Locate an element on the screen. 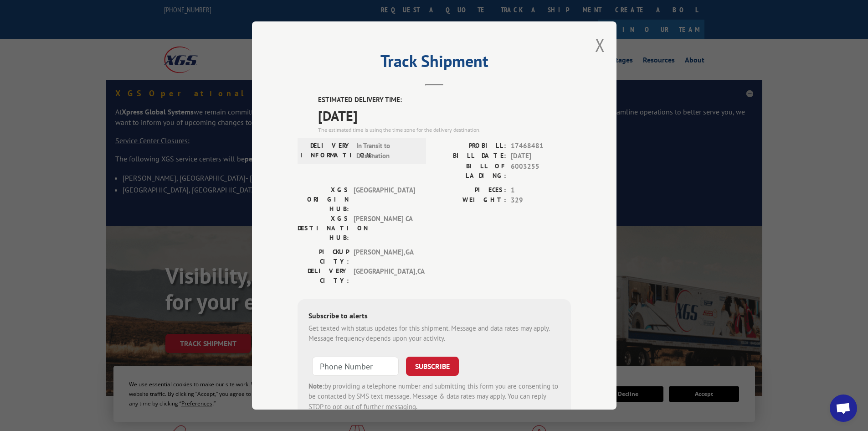 The width and height of the screenshot is (868, 431). label: BILL OF LADING: is located at coordinates (470, 171).